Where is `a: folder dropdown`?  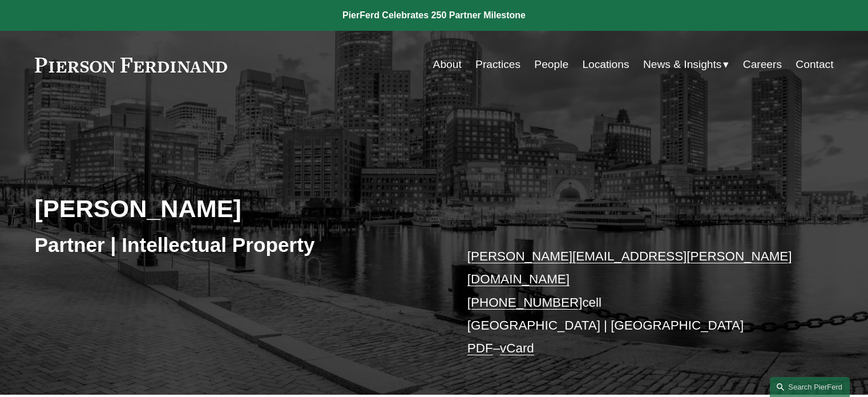 a: folder dropdown is located at coordinates (686, 65).